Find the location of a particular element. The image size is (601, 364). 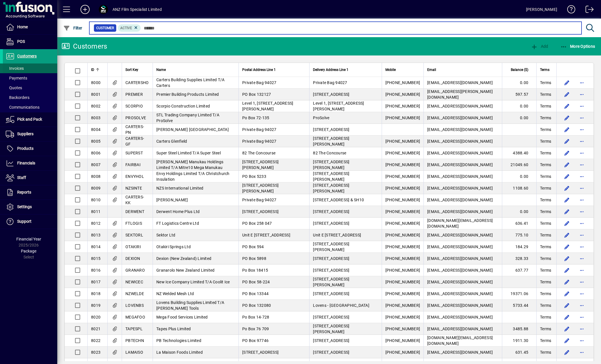

td: 597.57 is located at coordinates (519, 94).